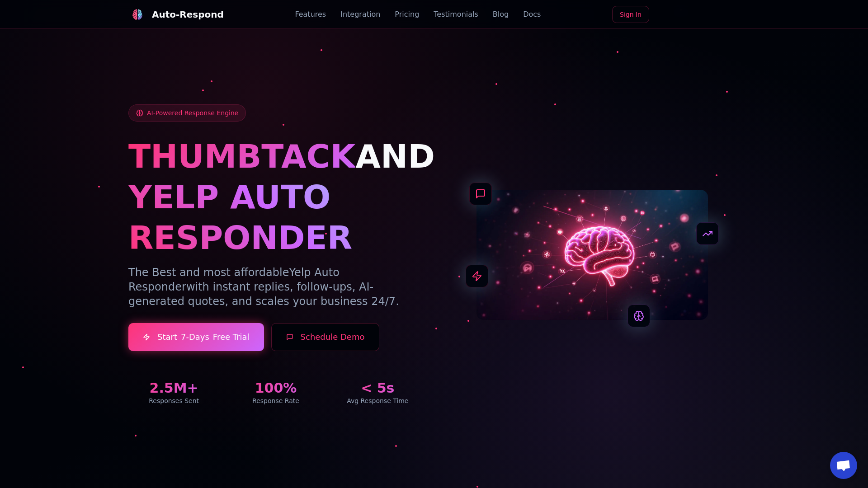  I want to click on span: AND, so click(396, 157).